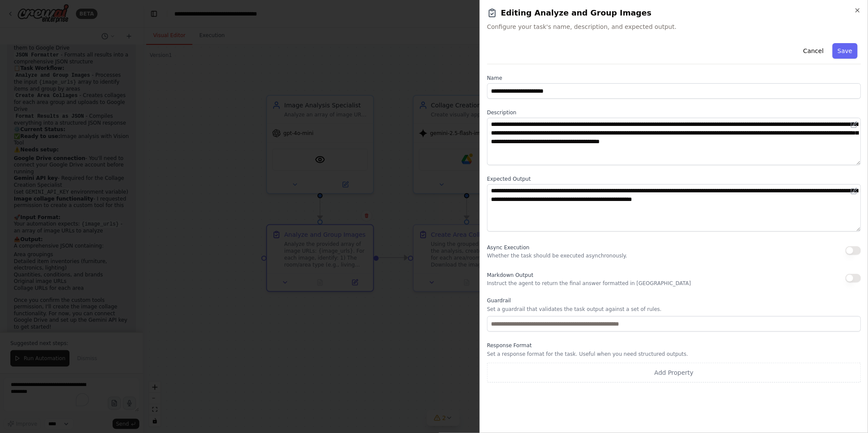 This screenshot has width=868, height=433. Describe the element at coordinates (845, 51) in the screenshot. I see `button: Save` at that location.